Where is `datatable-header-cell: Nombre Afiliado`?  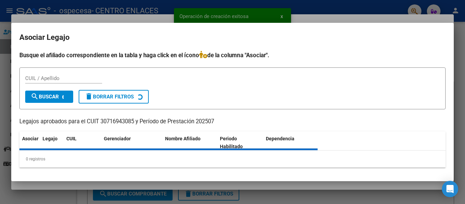 datatable-header-cell: Nombre Afiliado is located at coordinates (189, 142).